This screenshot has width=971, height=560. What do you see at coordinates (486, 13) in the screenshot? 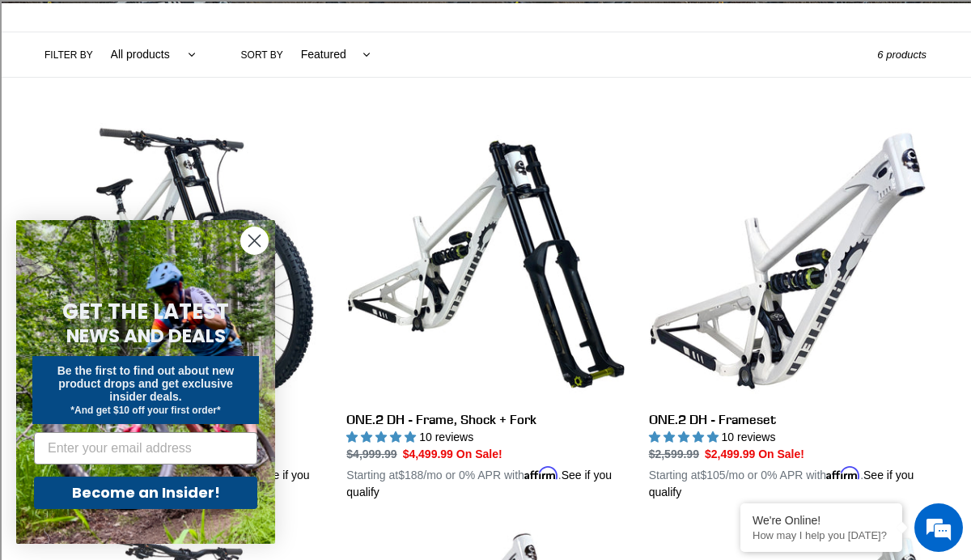
I see `div: Sort A > Z` at bounding box center [486, 13].